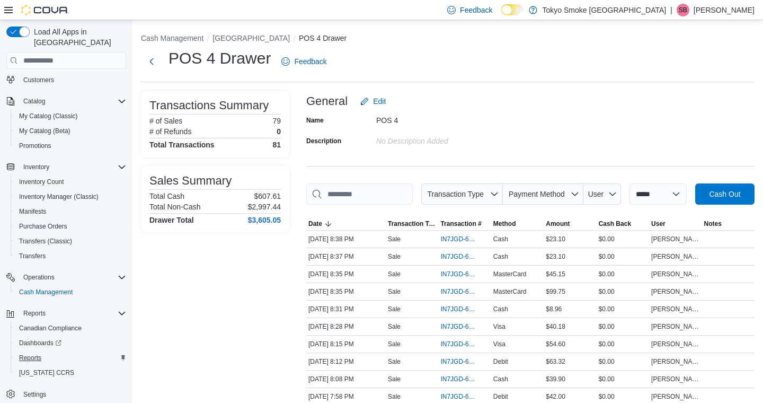 This screenshot has width=763, height=403. Describe the element at coordinates (70, 116) in the screenshot. I see `button: My Catalog (Classic)` at that location.